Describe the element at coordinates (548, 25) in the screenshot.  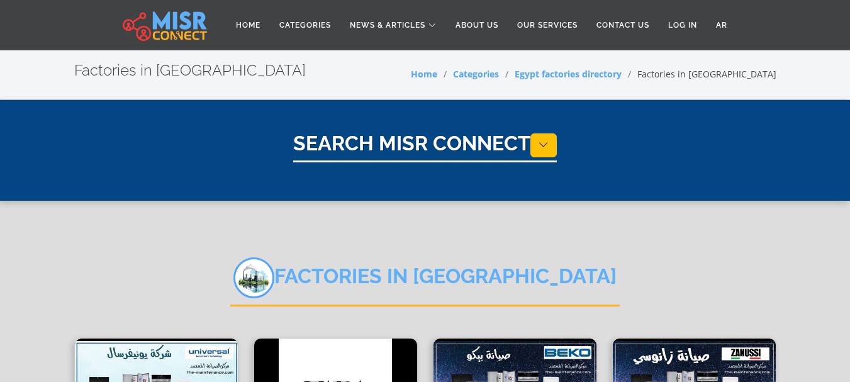
I see `a: Our Services` at that location.